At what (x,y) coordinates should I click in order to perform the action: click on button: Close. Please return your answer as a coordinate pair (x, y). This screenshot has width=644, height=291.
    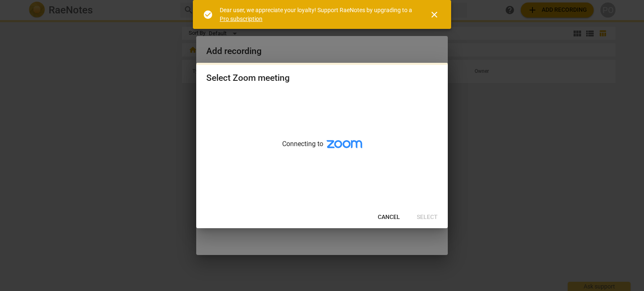
    Looking at the image, I should click on (434, 15).